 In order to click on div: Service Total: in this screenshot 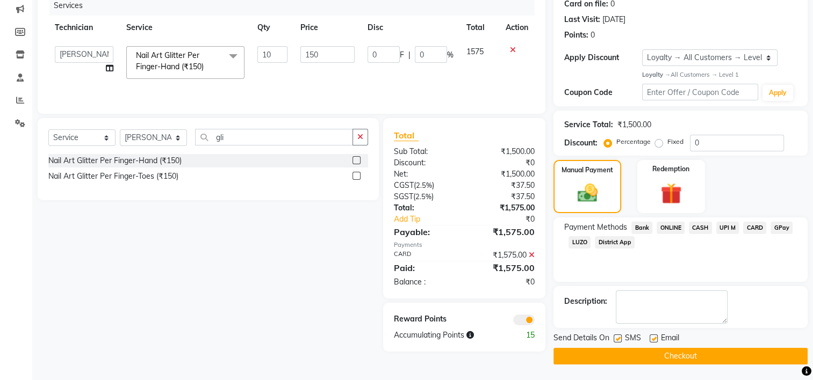, I will do `click(588, 125)`.